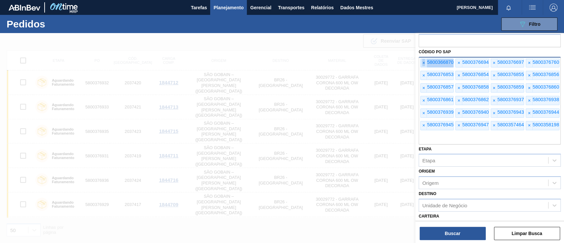 The height and width of the screenshot is (243, 564). Describe the element at coordinates (440, 87) in the screenshot. I see `font: 5800376857` at that location.